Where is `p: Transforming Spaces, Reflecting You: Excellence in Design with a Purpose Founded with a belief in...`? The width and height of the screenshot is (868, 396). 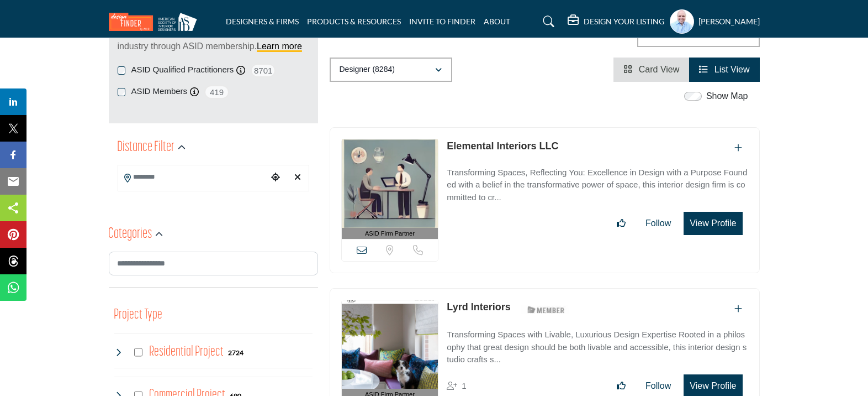 p: Transforming Spaces, Reflecting You: Excellence in Design with a Purpose Founded with a belief in... is located at coordinates (597, 185).